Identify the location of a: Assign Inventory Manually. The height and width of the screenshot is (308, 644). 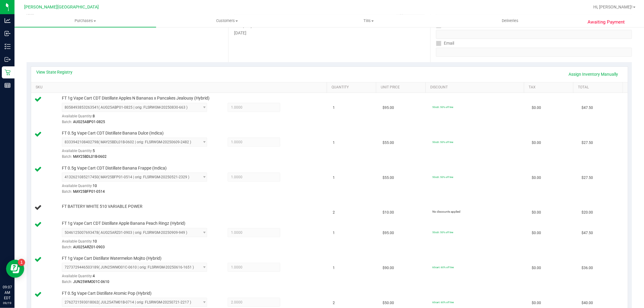
(593, 74).